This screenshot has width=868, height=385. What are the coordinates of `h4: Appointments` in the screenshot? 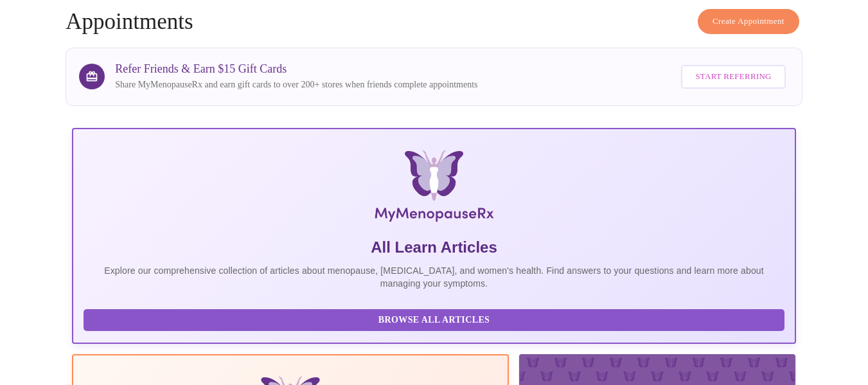 It's located at (434, 22).